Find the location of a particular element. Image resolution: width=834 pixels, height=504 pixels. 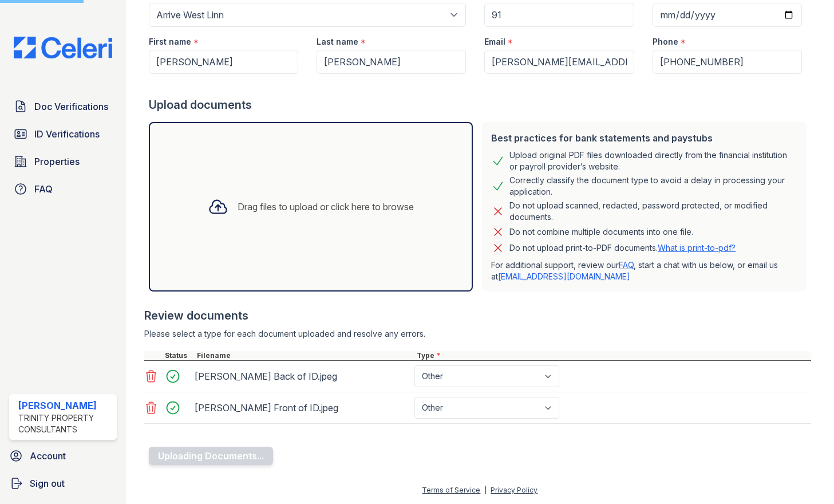

a: Terms of Service is located at coordinates (451, 489).